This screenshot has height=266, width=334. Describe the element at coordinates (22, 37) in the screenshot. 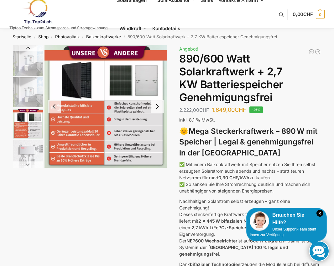

I see `a: Startseite` at that location.